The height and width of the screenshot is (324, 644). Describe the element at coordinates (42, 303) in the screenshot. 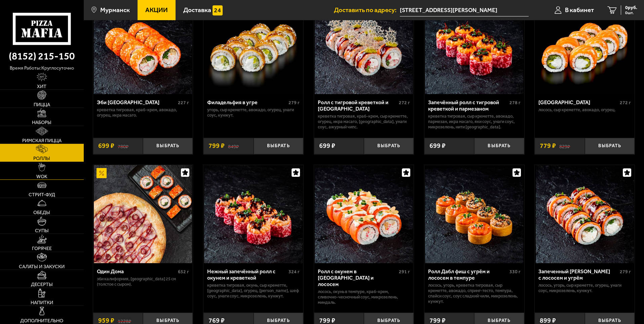

I see `span: Напитки` at that location.